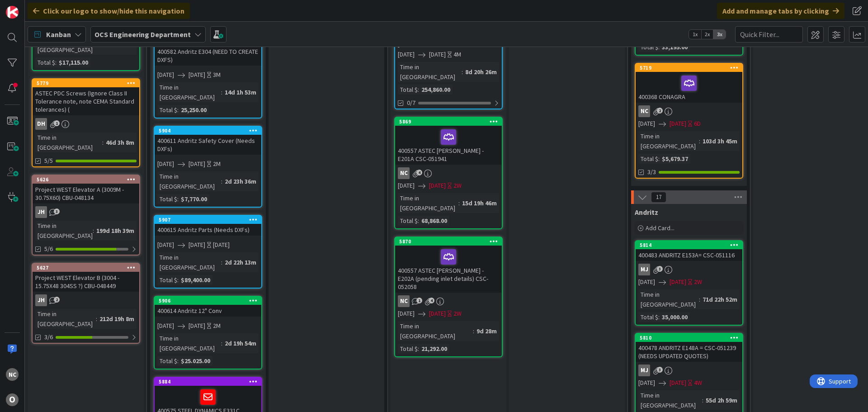  Describe the element at coordinates (86, 193) in the screenshot. I see `div: Project WEST Elevator A (3009M - 30.75X60) CBU-048134` at that location.